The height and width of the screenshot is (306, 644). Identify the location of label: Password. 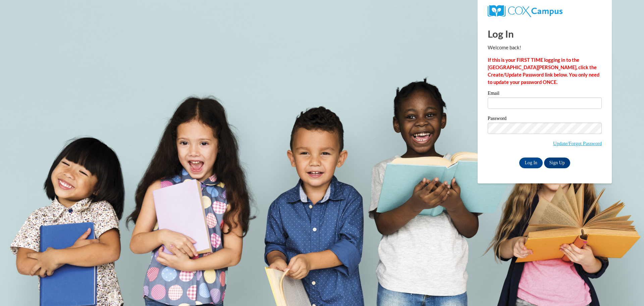
(545, 119).